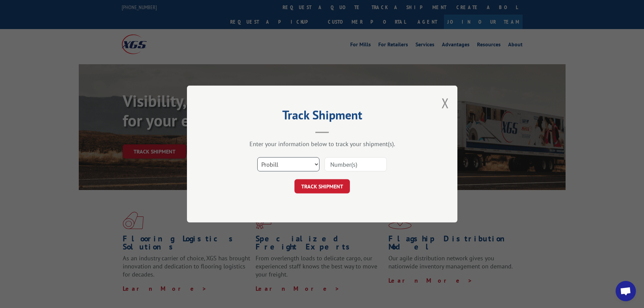 This screenshot has width=644, height=308. What do you see at coordinates (626, 291) in the screenshot?
I see `div: Open chat` at bounding box center [626, 291].